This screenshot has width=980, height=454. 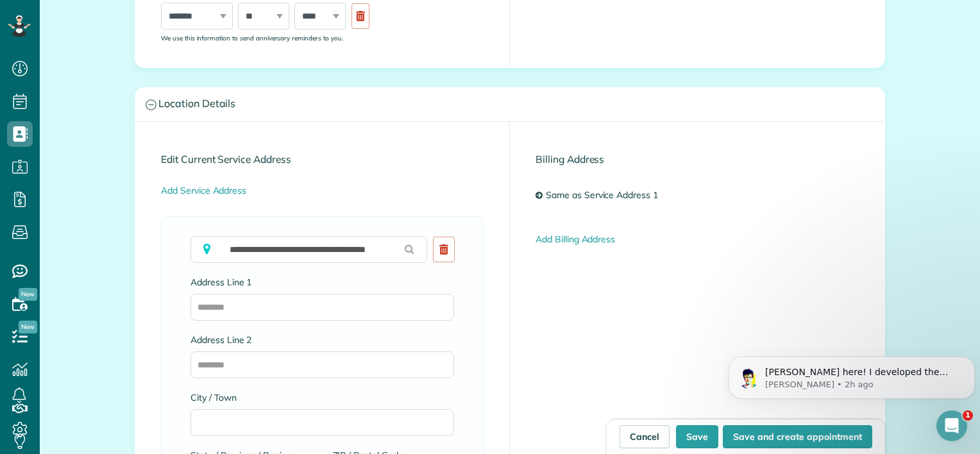 I want to click on a: Add Billing Address, so click(x=575, y=240).